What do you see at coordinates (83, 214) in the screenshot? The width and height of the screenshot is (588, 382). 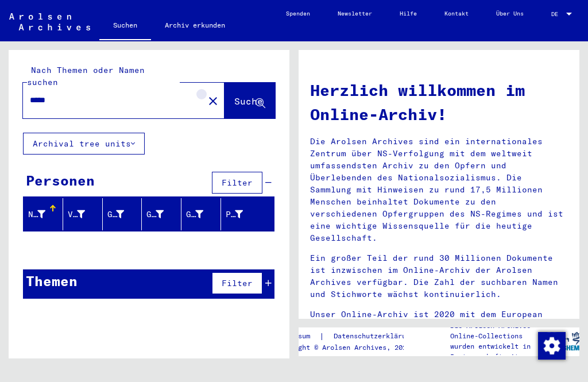 I see `mat-header-cell: Vorname` at bounding box center [83, 214].